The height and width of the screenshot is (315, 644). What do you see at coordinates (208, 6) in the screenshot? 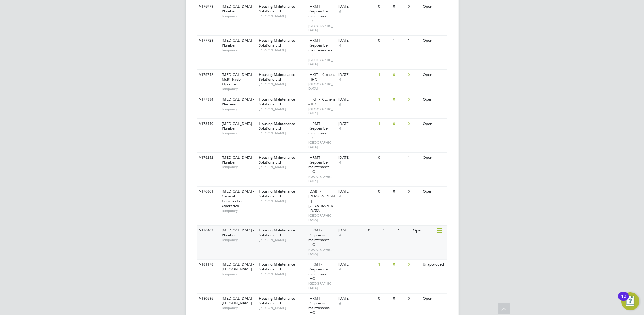
I see `div: V176973` at bounding box center [208, 6].